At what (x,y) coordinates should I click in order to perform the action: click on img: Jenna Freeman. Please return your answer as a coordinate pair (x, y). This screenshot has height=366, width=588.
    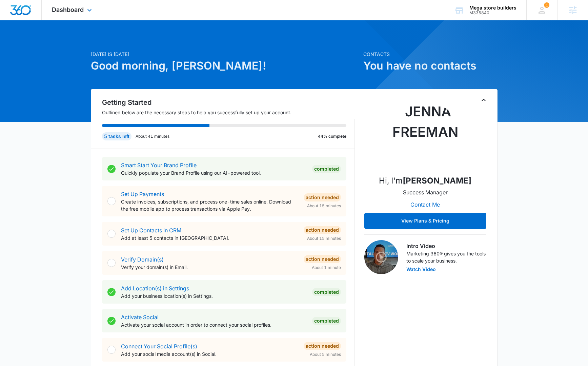
    Looking at the image, I should click on (425, 135).